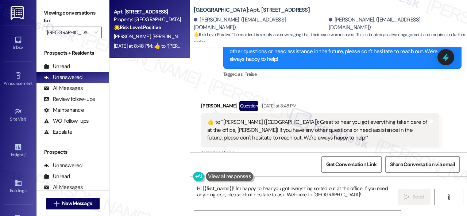 This screenshot has height=216, width=467. What do you see at coordinates (64, 110) in the screenshot?
I see `div: Maintenance` at bounding box center [64, 110].